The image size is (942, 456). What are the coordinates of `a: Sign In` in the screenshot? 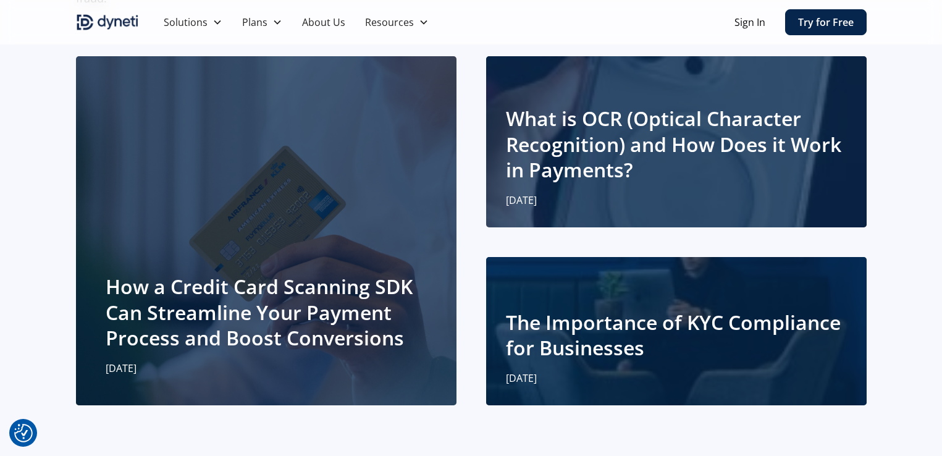 It's located at (750, 22).